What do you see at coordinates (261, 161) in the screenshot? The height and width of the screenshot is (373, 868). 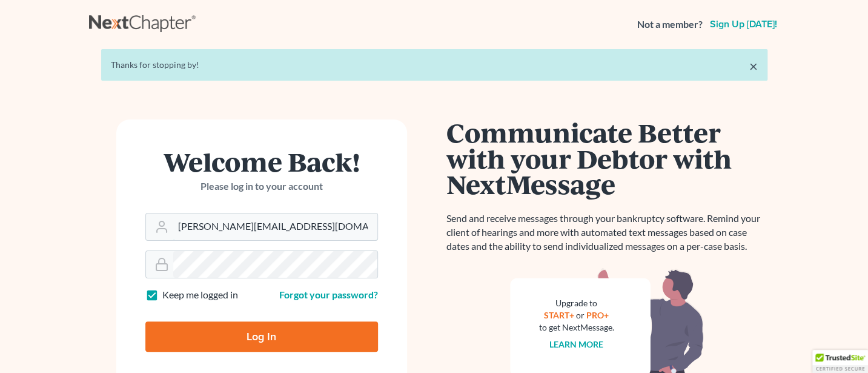 I see `h1: Welcome Back!` at bounding box center [261, 161].